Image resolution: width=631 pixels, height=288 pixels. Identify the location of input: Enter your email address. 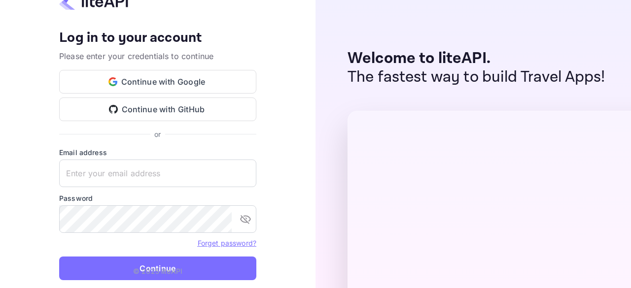
(158, 174).